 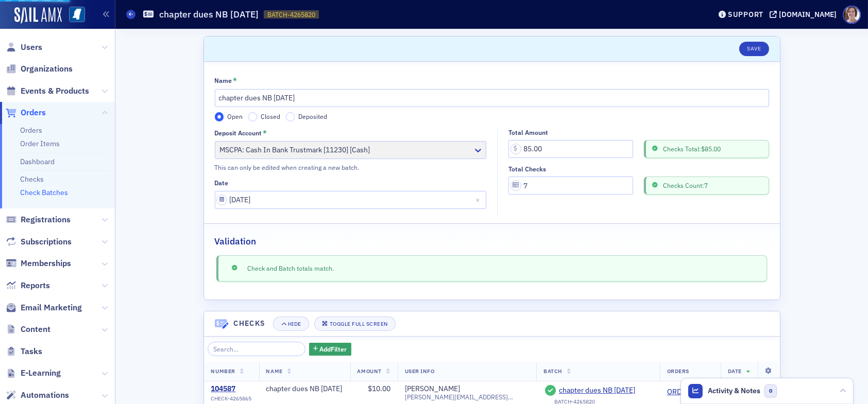 What do you see at coordinates (28, 286) in the screenshot?
I see `a: Reports` at bounding box center [28, 286].